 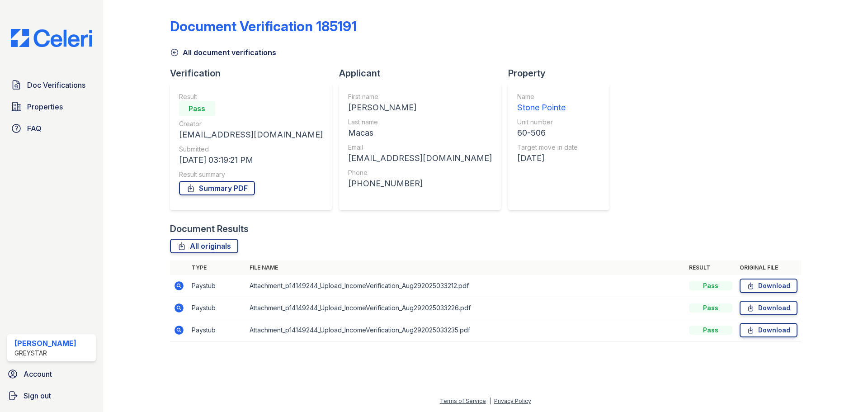 What do you see at coordinates (51, 85) in the screenshot?
I see `a: Doc Verifications` at bounding box center [51, 85].